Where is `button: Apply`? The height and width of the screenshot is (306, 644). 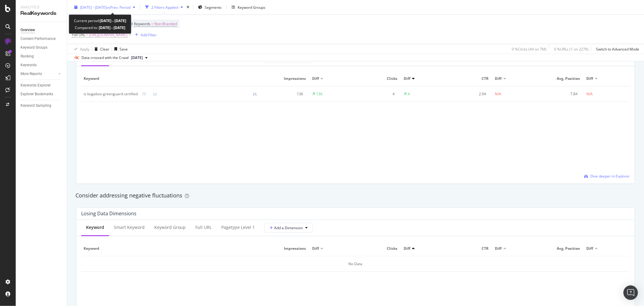 button: Apply is located at coordinates (81, 49).